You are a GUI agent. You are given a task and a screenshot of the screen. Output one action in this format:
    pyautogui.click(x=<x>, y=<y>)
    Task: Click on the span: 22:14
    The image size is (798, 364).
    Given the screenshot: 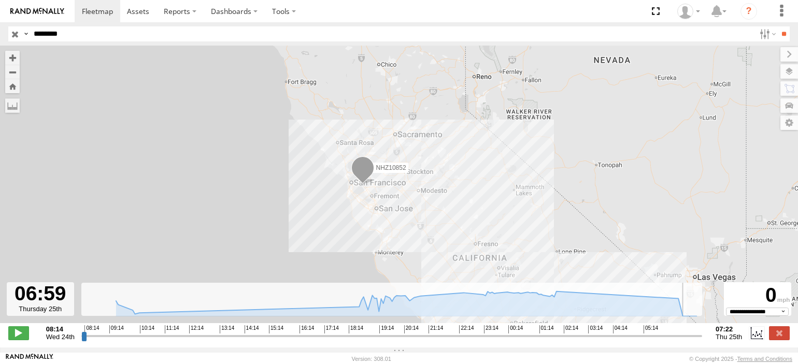 What is the action you would take?
    pyautogui.click(x=466, y=329)
    